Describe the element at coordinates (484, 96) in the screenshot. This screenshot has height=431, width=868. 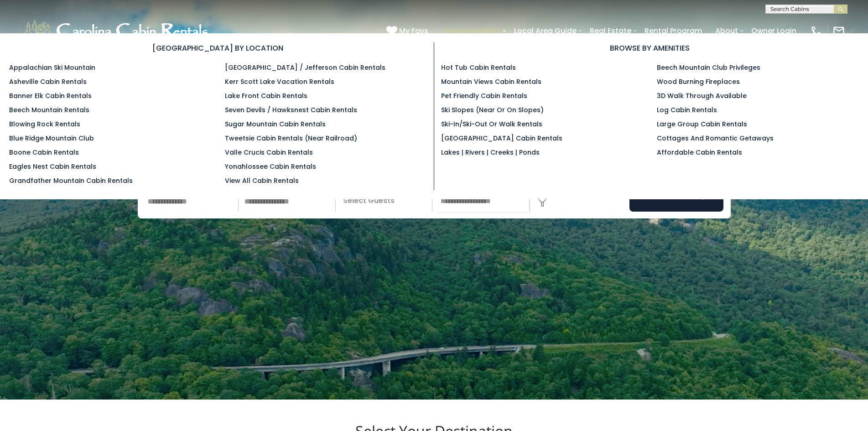
I see `a: Pet Friendly Cabin Rentals` at that location.